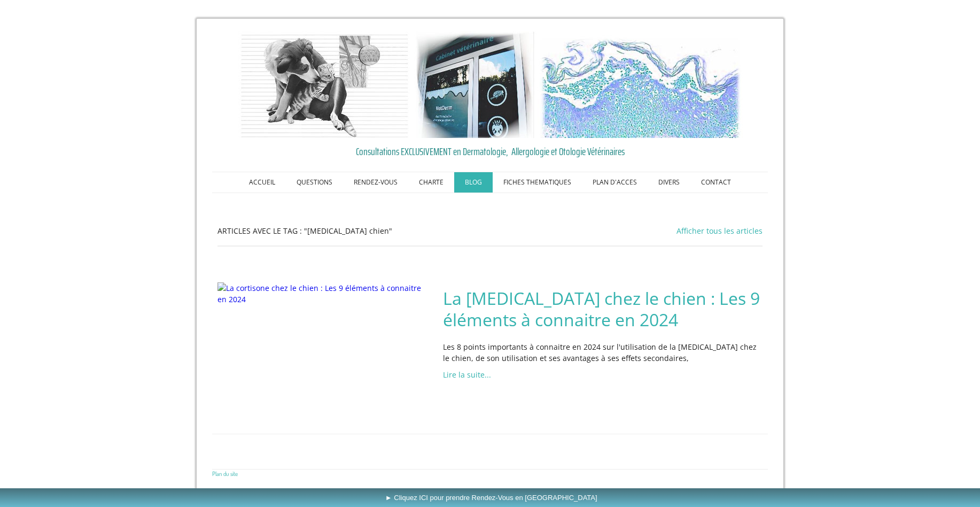  Describe the element at coordinates (376, 182) in the screenshot. I see `a: RENDEZ-VOUS` at that location.